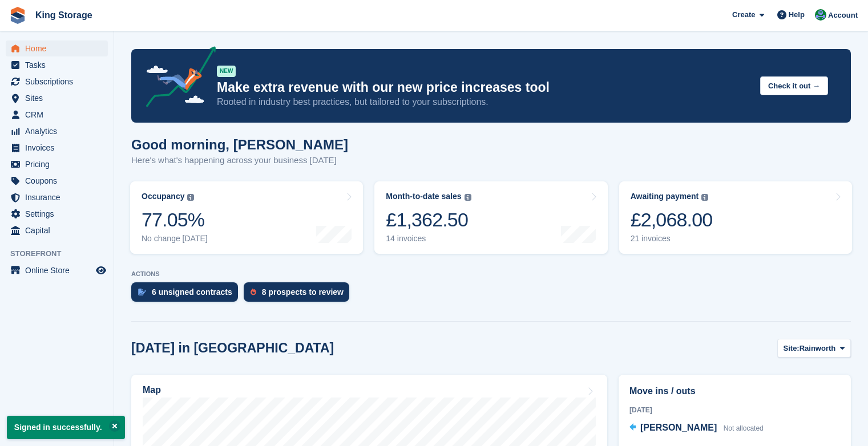  I want to click on div: Occupancy, so click(162, 196).